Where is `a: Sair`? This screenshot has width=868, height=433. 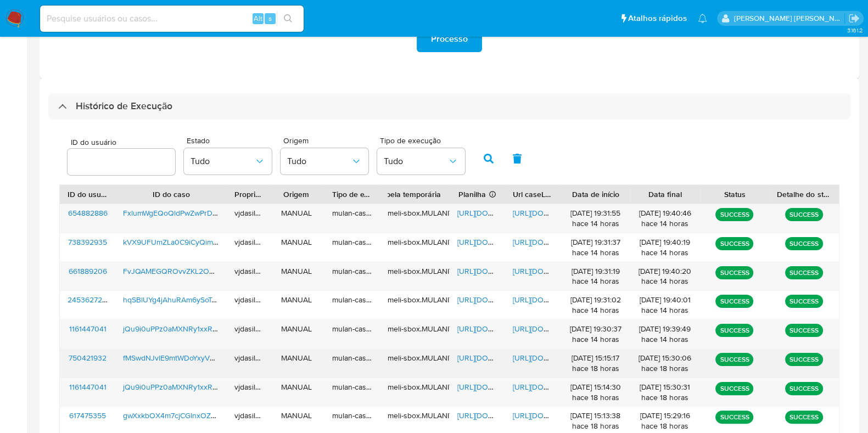
a: Sair is located at coordinates (854, 18).